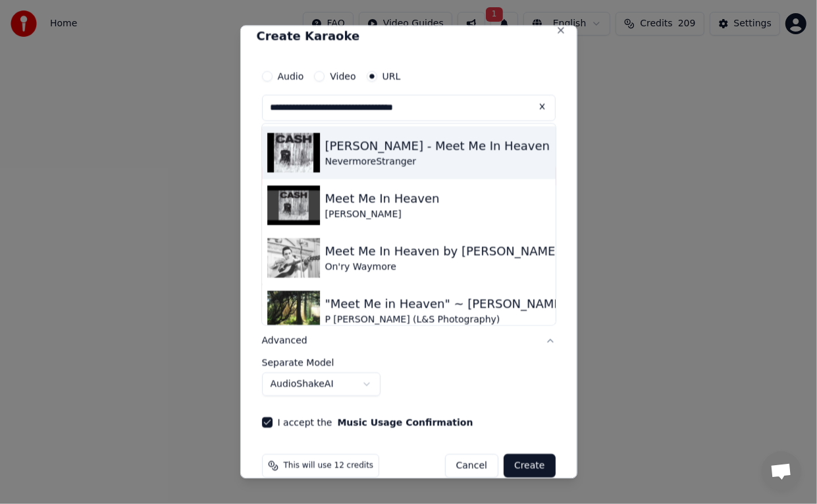  What do you see at coordinates (375, 422) in the screenshot?
I see `label: I accept the` at bounding box center [375, 422].